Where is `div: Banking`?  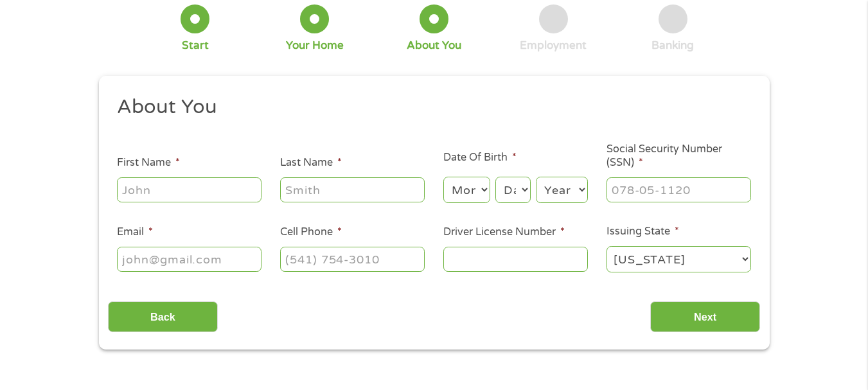 div: Banking is located at coordinates (673, 46).